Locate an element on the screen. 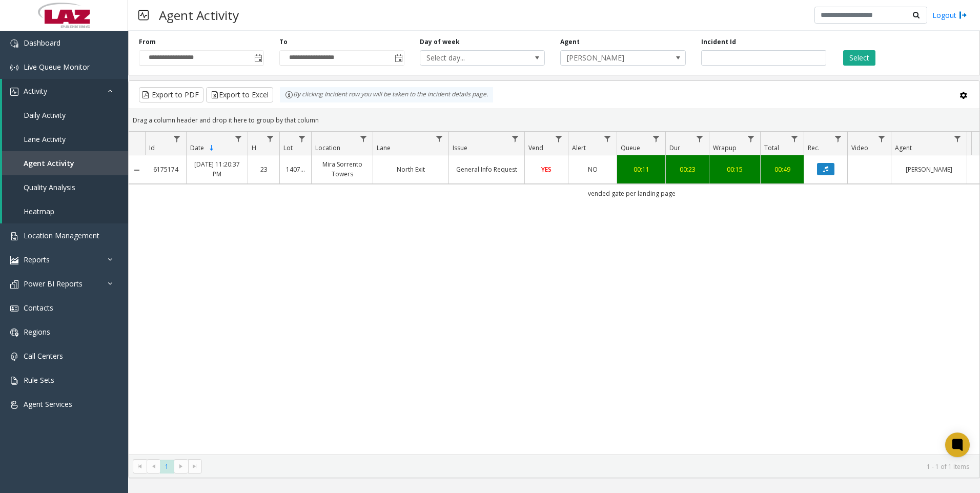  a: Agent Activity is located at coordinates (65, 163).